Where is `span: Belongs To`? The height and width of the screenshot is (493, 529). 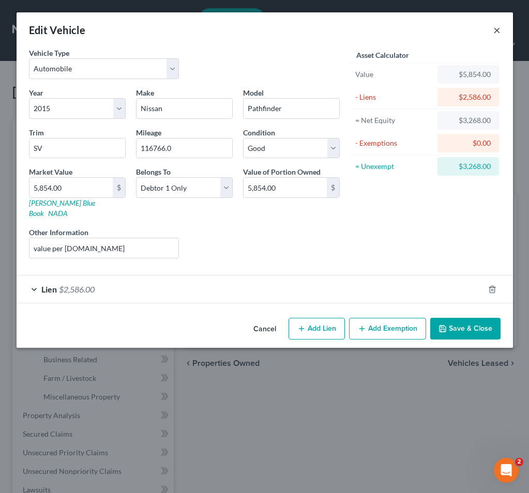 span: Belongs To is located at coordinates (153, 172).